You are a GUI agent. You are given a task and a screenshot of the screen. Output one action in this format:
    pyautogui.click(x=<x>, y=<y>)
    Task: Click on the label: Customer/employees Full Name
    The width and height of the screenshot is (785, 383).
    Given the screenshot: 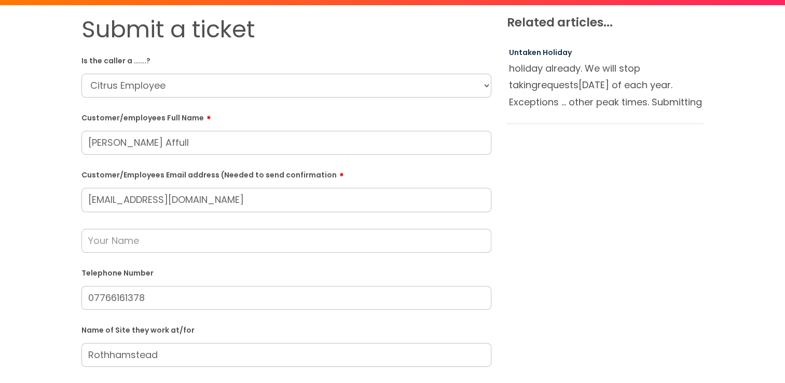 What is the action you would take?
    pyautogui.click(x=286, y=116)
    